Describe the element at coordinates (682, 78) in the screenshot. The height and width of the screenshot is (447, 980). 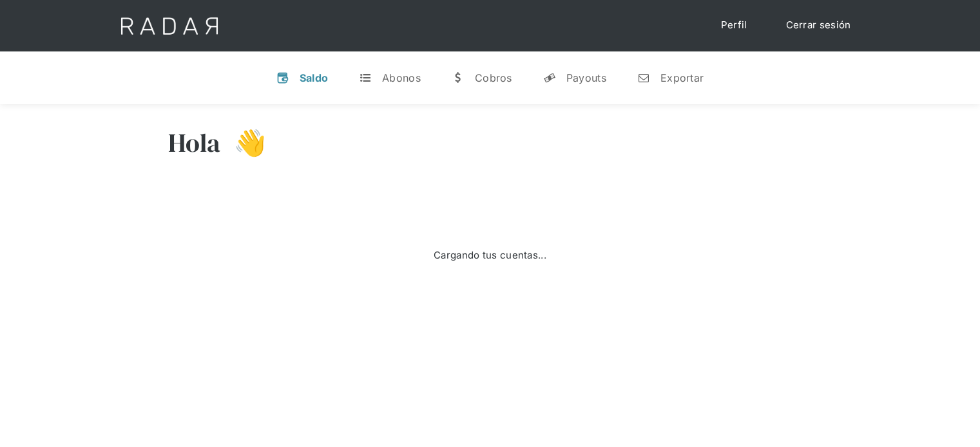
I see `div: Exportar` at that location.